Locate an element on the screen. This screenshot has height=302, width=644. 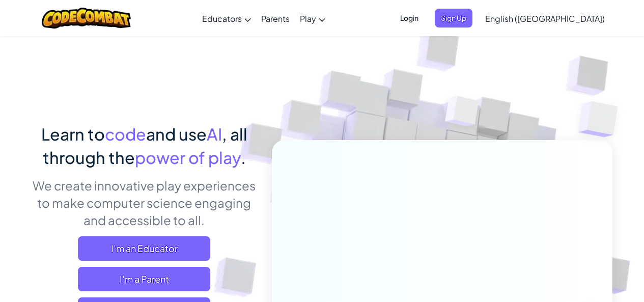
span: Learn to is located at coordinates (73, 134).